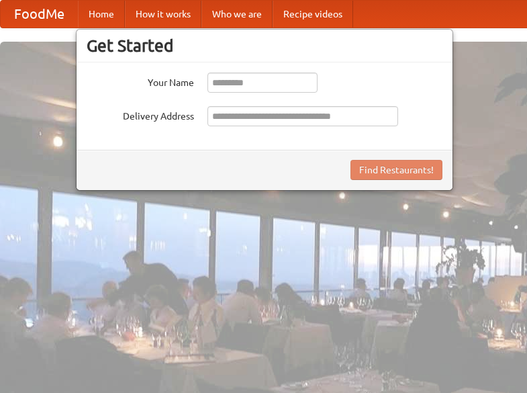 The width and height of the screenshot is (527, 393). I want to click on label: Your Name, so click(140, 81).